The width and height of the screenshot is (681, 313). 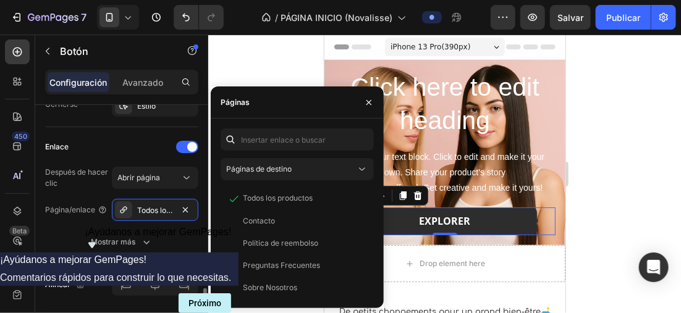 I want to click on button: Publicar, so click(x=622, y=17).